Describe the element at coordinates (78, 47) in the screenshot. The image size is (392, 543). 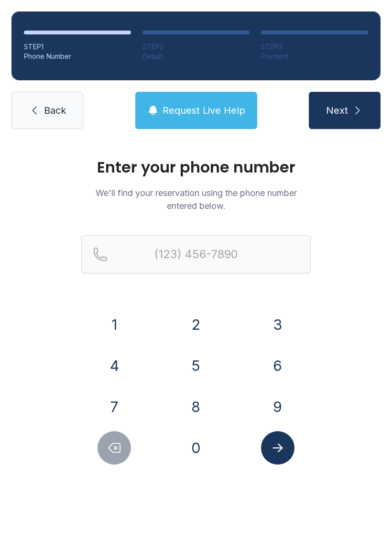
I see `div: STEP 1` at that location.